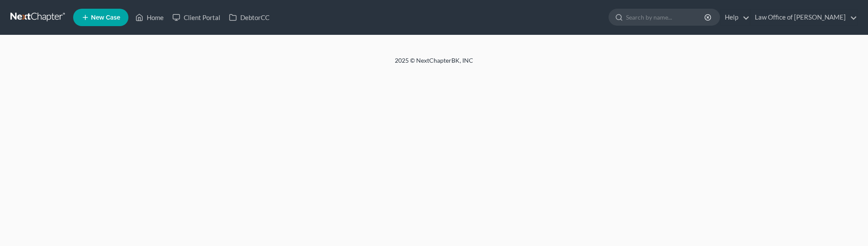 The height and width of the screenshot is (246, 868). What do you see at coordinates (105, 17) in the screenshot?
I see `span: New Case` at bounding box center [105, 17].